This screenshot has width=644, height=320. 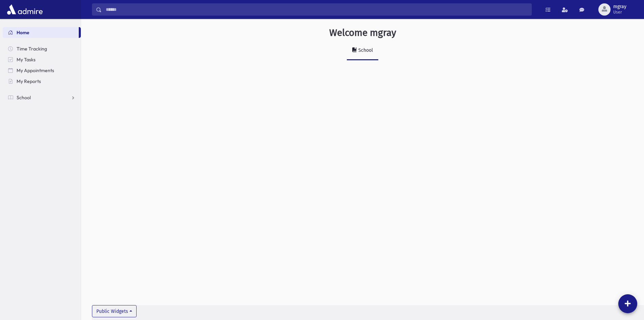 What do you see at coordinates (41, 49) in the screenshot?
I see `a: Time Tracking` at bounding box center [41, 49].